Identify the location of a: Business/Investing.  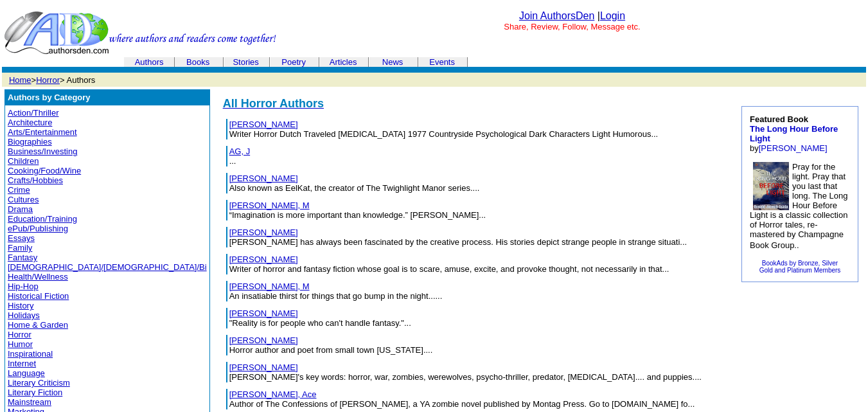
(42, 151).